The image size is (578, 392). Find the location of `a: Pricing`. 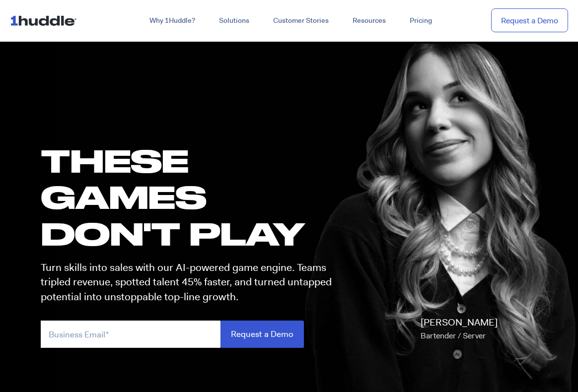

a: Pricing is located at coordinates (421, 21).